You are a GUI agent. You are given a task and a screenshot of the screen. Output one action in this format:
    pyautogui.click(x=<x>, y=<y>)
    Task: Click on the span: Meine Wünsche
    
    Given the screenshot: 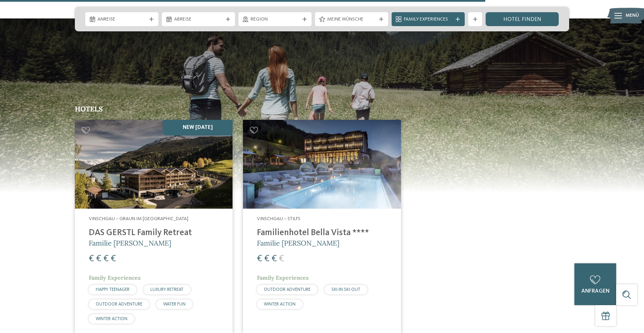 What is the action you would take?
    pyautogui.click(x=351, y=19)
    